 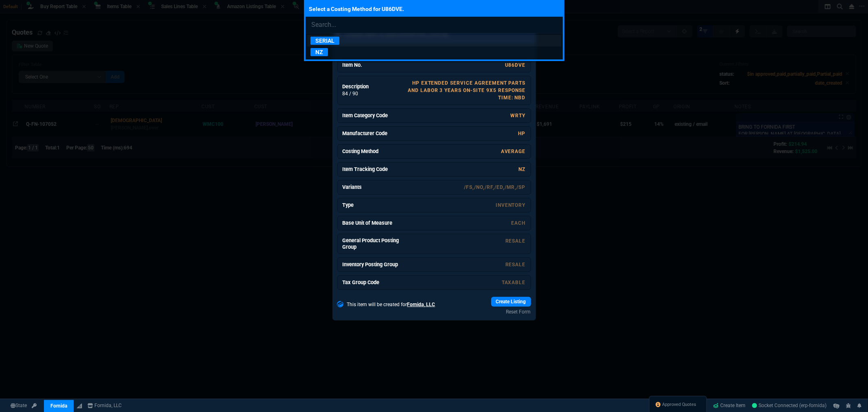 What do you see at coordinates (434, 9) in the screenshot?
I see `p: Select a Costing Method for U86DVE.` at bounding box center [434, 9].